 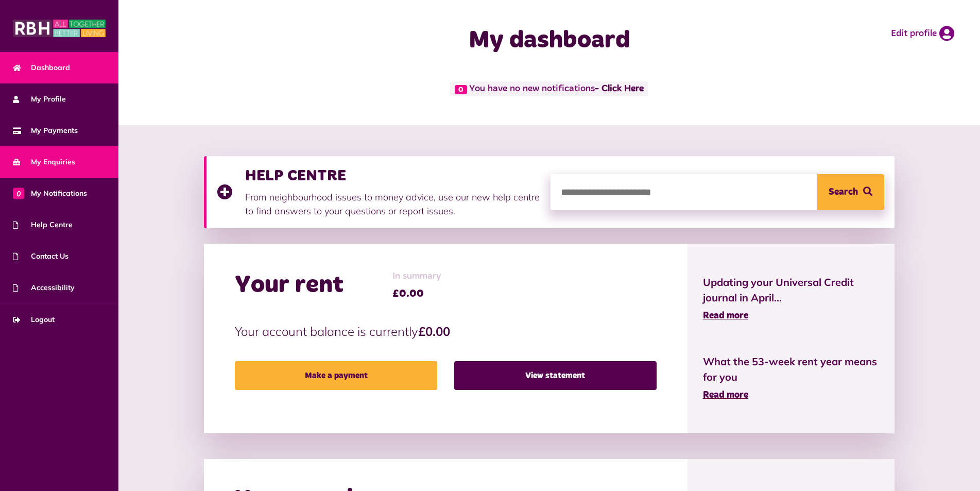 What do you see at coordinates (41, 68) in the screenshot?
I see `span: Dashboard` at bounding box center [41, 68].